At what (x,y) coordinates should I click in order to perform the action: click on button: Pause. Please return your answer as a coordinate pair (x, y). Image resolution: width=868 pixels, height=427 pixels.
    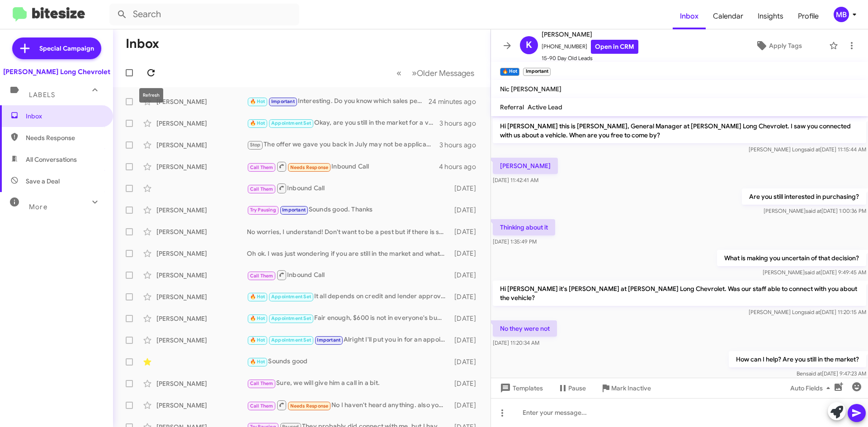
    Looking at the image, I should click on (571, 389).